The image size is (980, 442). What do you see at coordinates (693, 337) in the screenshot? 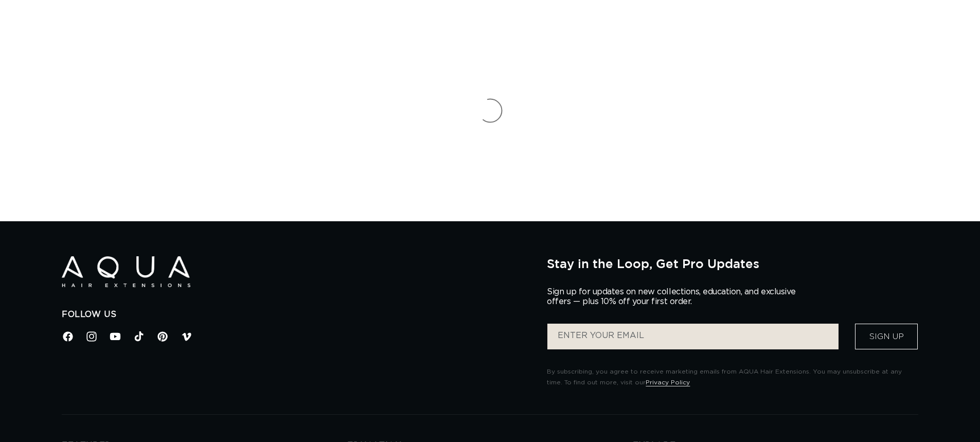
I see `input: ENTER YOUR EMAIL` at bounding box center [693, 337].